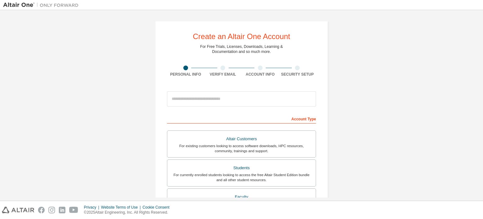 The width and height of the screenshot is (483, 219). Describe the element at coordinates (18, 209) in the screenshot. I see `img: altair_logo.svg` at that location.